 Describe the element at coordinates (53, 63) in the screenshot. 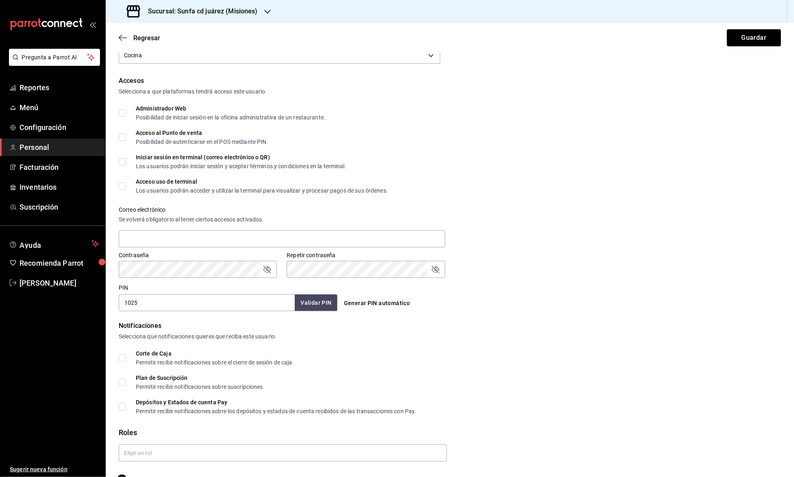

I see `a: Pregunta a Parrot AI` at that location.